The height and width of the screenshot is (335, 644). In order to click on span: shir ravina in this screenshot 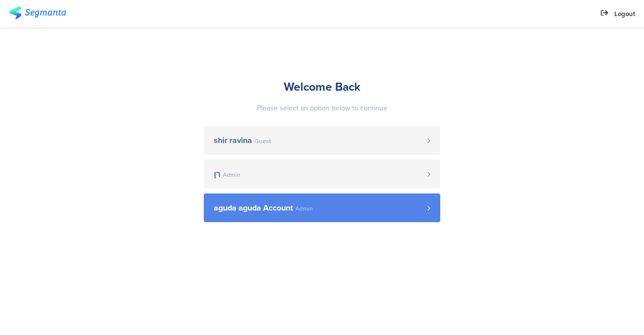, I will do `click(233, 140)`.